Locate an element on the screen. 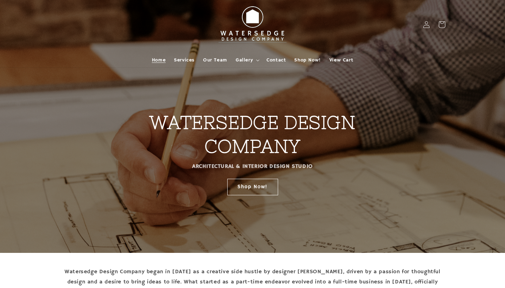  span: Our Team is located at coordinates (215, 60).